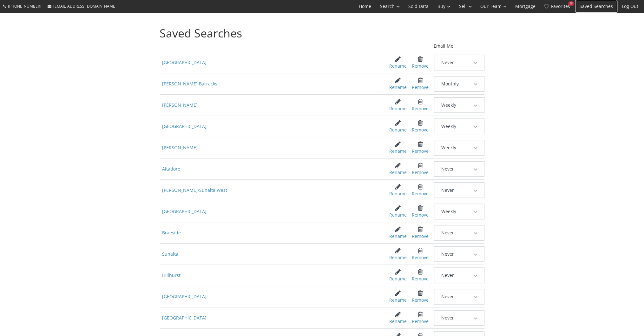 The width and height of the screenshot is (644, 336). What do you see at coordinates (322, 34) in the screenshot?
I see `h1: Saved Searches` at bounding box center [322, 34].